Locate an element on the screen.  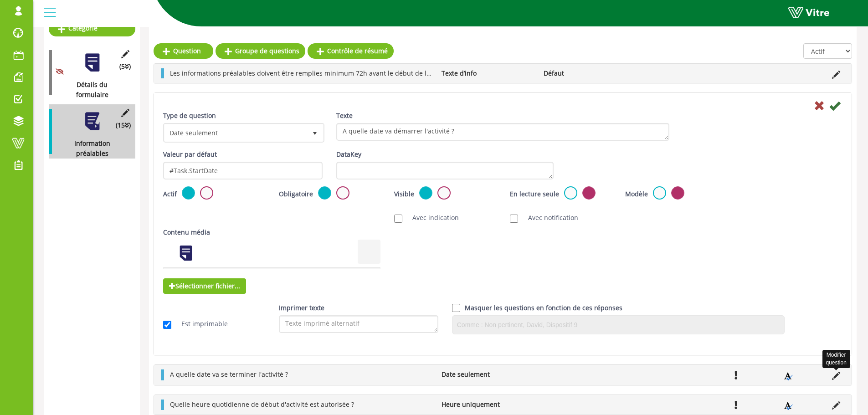
span: (5 ) is located at coordinates (125, 67).